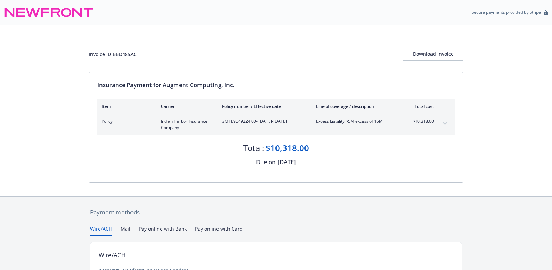 This screenshot has width=552, height=270. I want to click on div: Line of coverage / description, so click(357, 106).